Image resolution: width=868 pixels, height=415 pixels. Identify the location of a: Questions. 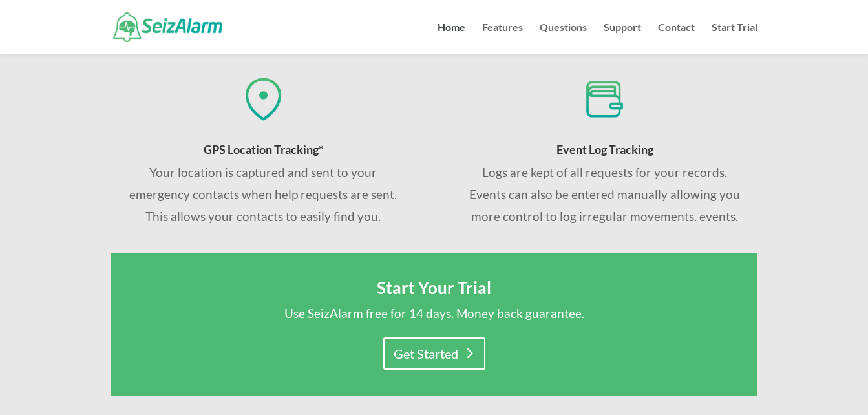
(562, 38).